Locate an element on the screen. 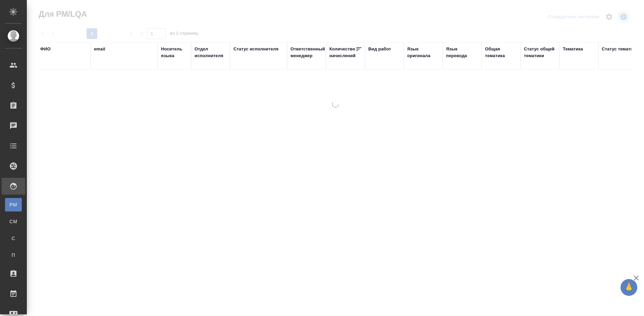 The image size is (644, 316). div: Ответственный менеджер is located at coordinates (307, 52).